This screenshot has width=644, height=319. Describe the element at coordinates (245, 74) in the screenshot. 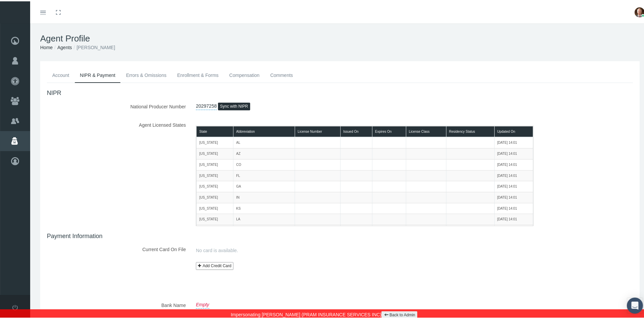

I see `a: Compensation` at that location.